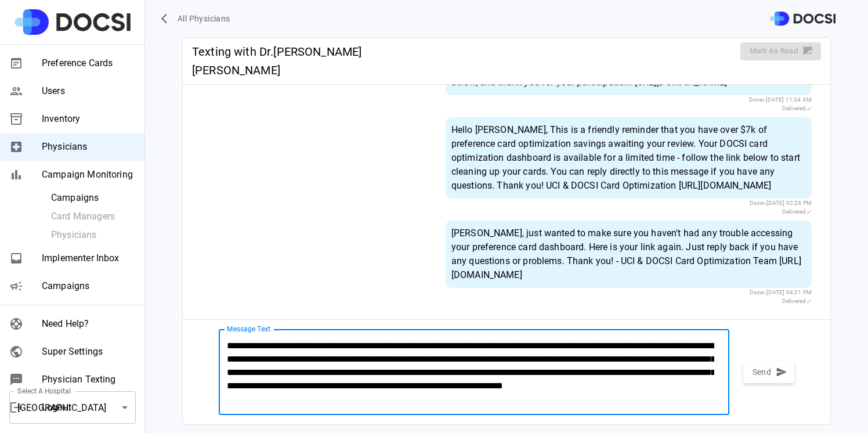 This screenshot has height=433, width=868. What do you see at coordinates (197, 18) in the screenshot?
I see `button: All Physicians` at bounding box center [197, 18].